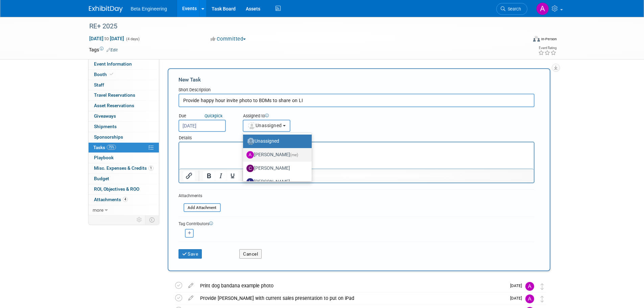  What do you see at coordinates (109, 137) in the screenshot?
I see `span: Sponsorships` at bounding box center [109, 137].